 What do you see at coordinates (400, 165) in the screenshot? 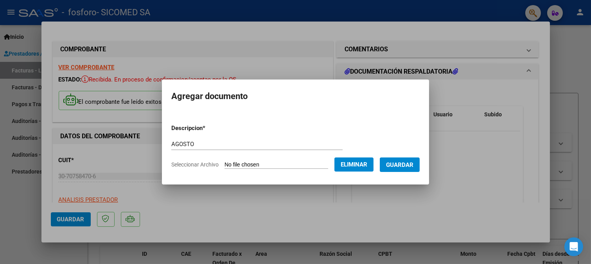
I see `span: Guardar` at bounding box center [400, 165].